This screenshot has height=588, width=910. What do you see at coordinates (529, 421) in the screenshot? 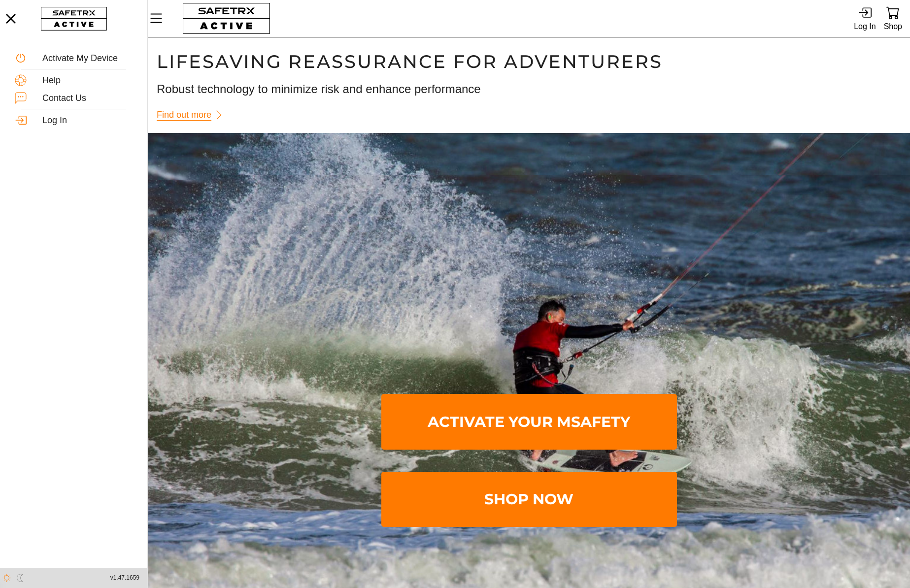
I see `span: Activate Your MSafety` at bounding box center [529, 421].